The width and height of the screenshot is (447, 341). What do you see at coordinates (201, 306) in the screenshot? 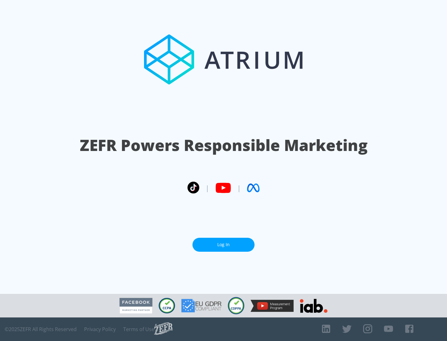
I see `img: GDPR Compliant` at bounding box center [201, 306].